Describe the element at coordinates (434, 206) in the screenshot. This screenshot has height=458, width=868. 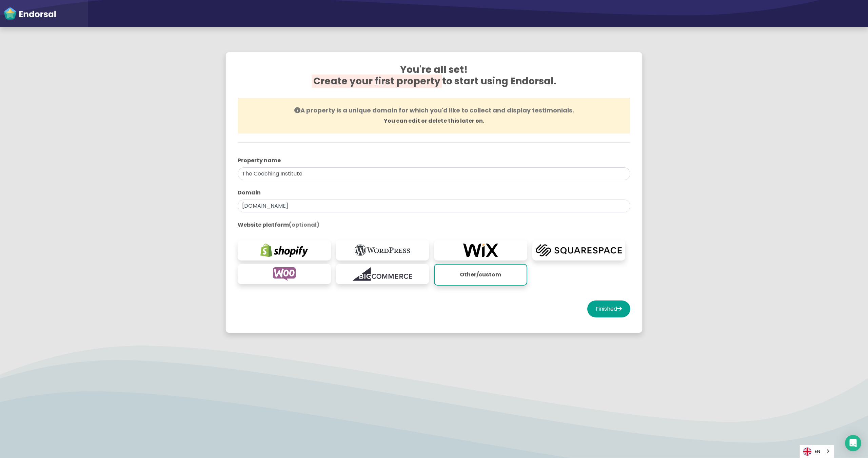
I see `input: eg. websitename.com` at that location.